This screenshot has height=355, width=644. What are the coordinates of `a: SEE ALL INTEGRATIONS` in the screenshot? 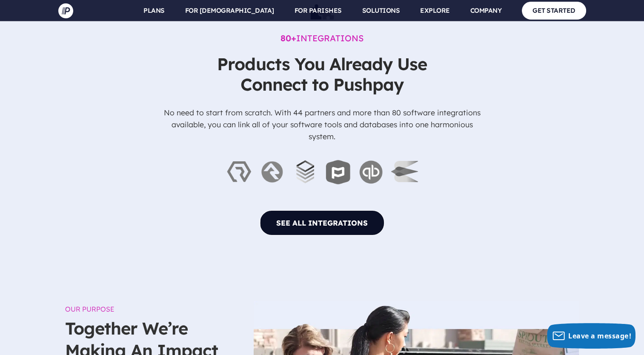 It's located at (322, 223).